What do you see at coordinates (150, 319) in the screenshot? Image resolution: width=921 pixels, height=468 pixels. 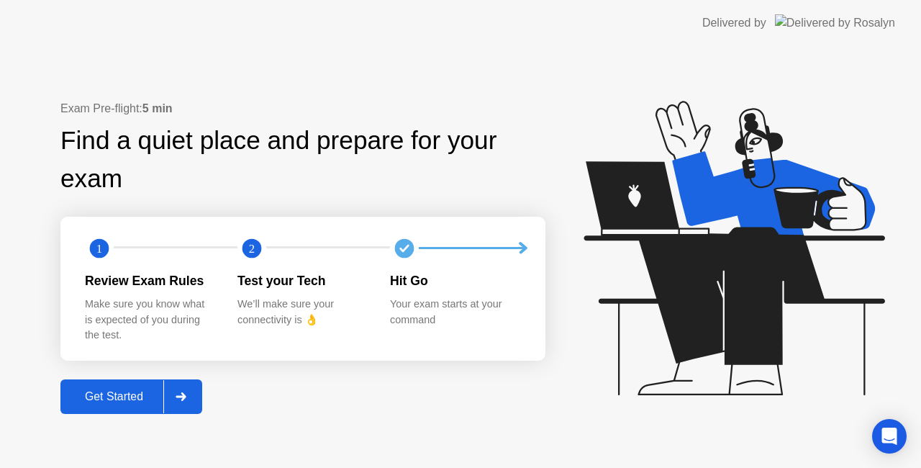 I see `div: Make sure you know what is expected of you during the test.` at bounding box center [150, 319].